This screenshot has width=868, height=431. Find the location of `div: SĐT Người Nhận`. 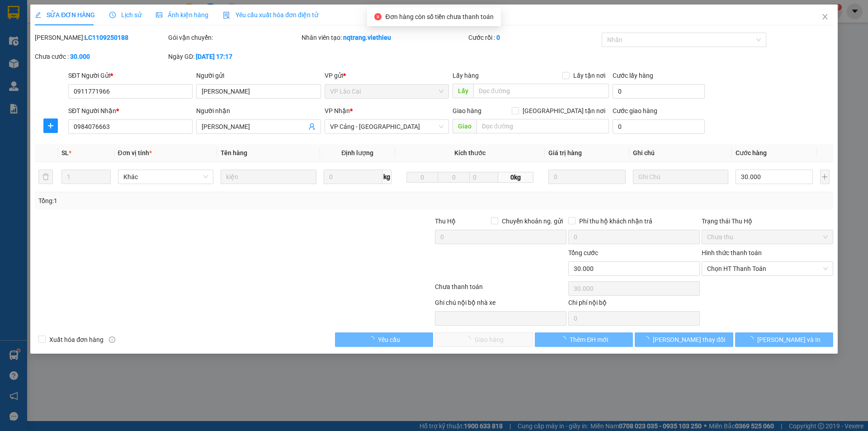

div: SĐT Người Nhận is located at coordinates (130, 111).